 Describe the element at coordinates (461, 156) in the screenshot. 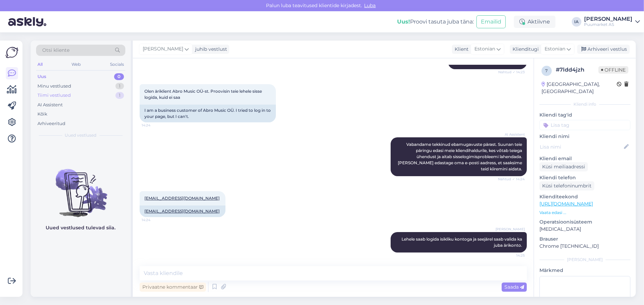

I see `span: Vabandame tekkinud ebamugavuste pärast. Suunan teie päringu edasi meie kliendihaldurile, kes võta...` at that location.